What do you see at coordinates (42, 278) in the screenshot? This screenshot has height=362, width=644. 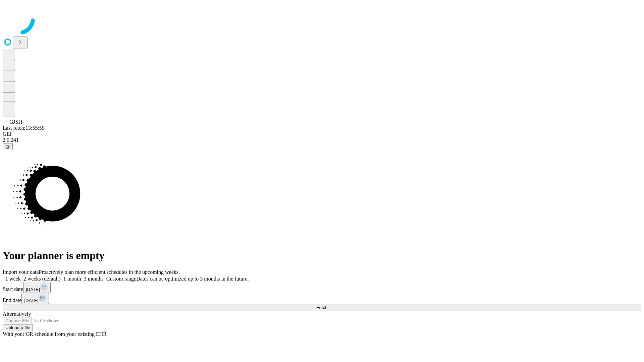 I see `span: 2 weeks (default)` at bounding box center [42, 278].